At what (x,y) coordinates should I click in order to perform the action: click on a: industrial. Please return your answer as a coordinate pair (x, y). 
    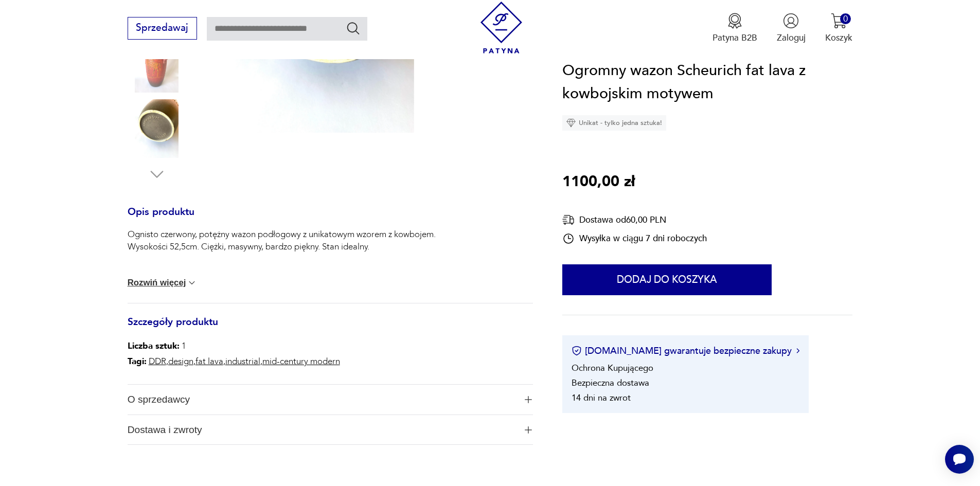
    Looking at the image, I should click on (243, 361).